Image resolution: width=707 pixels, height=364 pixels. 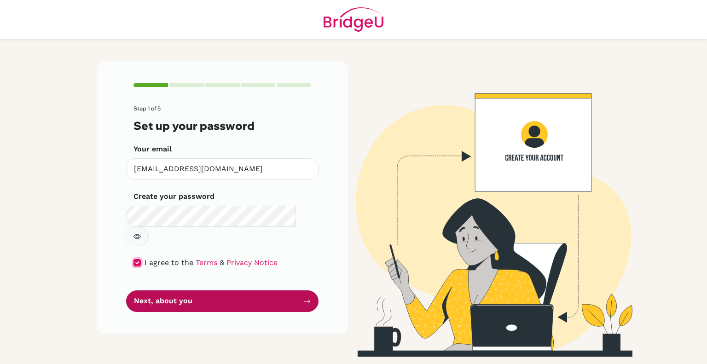 I want to click on a: Privacy Notice, so click(x=252, y=262).